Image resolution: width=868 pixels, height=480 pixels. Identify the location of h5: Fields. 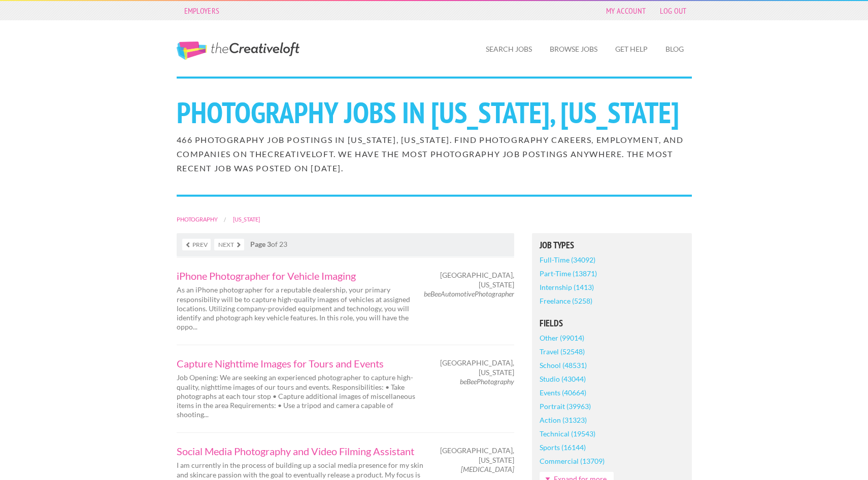
(612, 324).